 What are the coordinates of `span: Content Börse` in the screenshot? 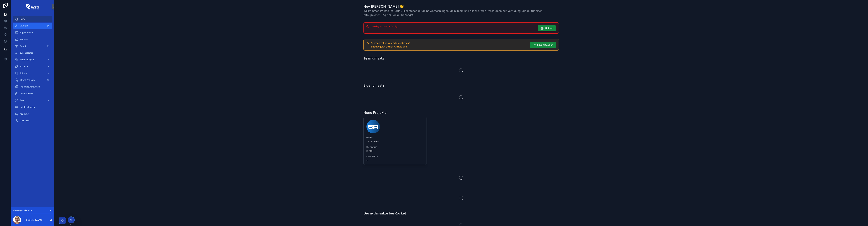 It's located at (26, 93).